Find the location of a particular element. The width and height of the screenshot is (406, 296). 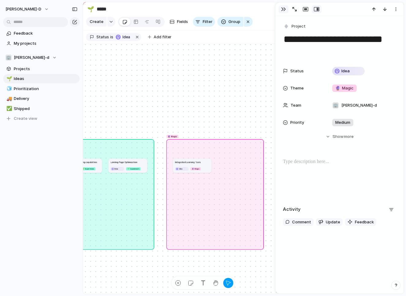

a: ✅Shipped is located at coordinates (41, 109).